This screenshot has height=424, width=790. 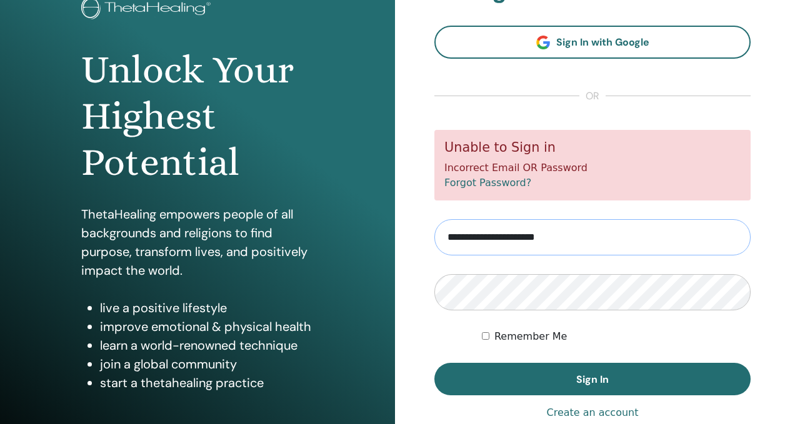 What do you see at coordinates (206, 364) in the screenshot?
I see `li: join a global community` at bounding box center [206, 364].